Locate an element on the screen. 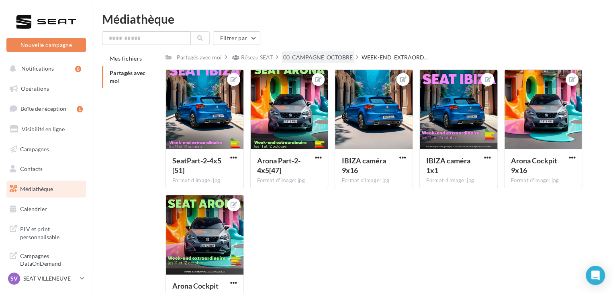 The image size is (613, 293). div: Réseau SEAT is located at coordinates (257, 57).